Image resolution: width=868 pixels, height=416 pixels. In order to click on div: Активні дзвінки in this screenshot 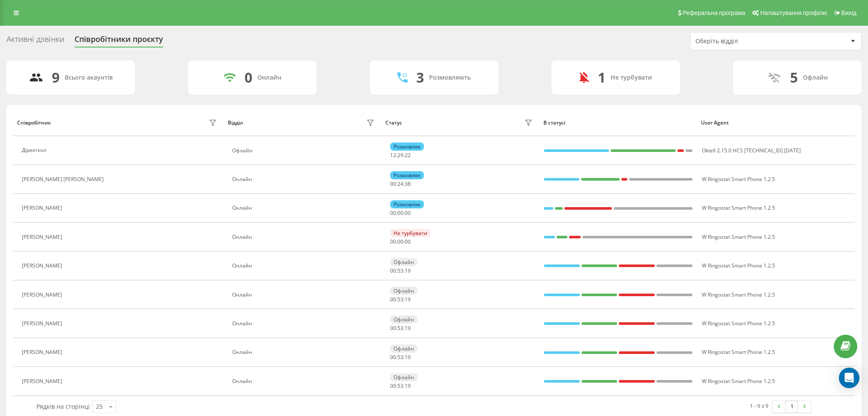, I will do `click(35, 41)`.